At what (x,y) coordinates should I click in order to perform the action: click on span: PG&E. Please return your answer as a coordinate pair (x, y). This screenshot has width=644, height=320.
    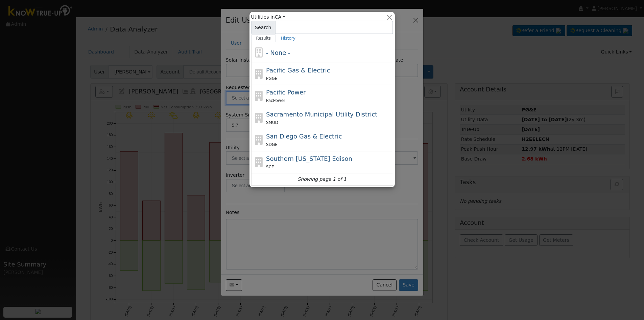
    Looking at the image, I should click on (271, 79).